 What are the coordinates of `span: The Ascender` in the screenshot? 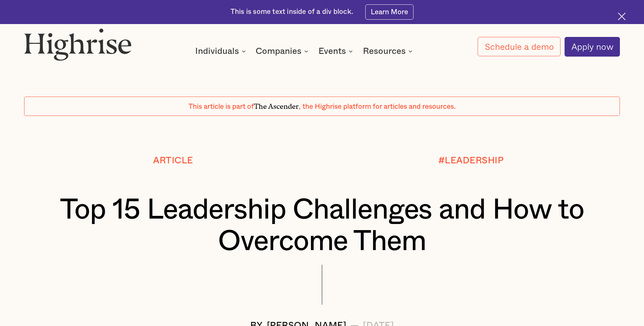 It's located at (276, 104).